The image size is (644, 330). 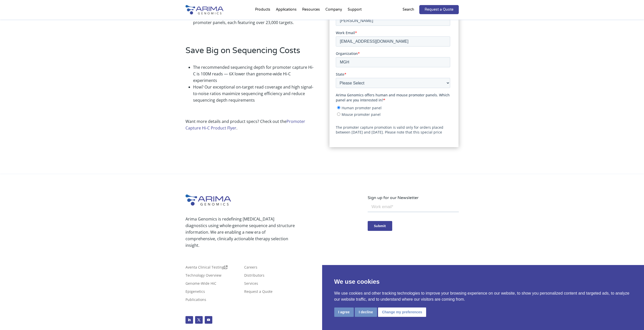 I want to click on p: Search, so click(x=408, y=10).